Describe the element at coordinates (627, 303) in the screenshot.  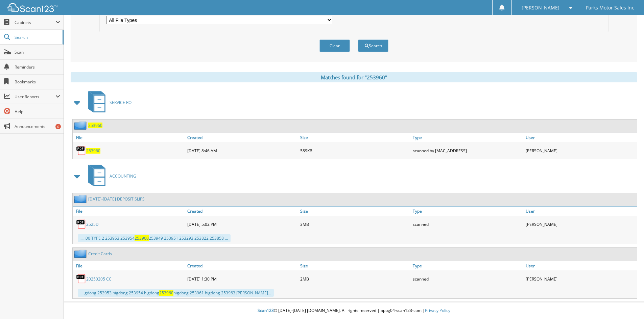
I see `div: Chat Widget` at that location.